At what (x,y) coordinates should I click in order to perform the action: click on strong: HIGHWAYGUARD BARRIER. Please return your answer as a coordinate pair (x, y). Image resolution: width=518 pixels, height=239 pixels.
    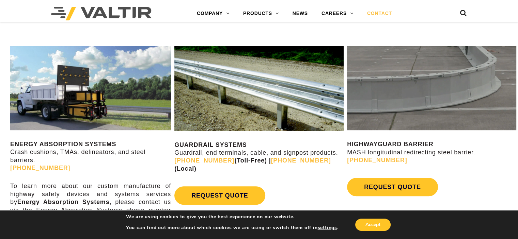
    Looking at the image, I should click on (390, 144).